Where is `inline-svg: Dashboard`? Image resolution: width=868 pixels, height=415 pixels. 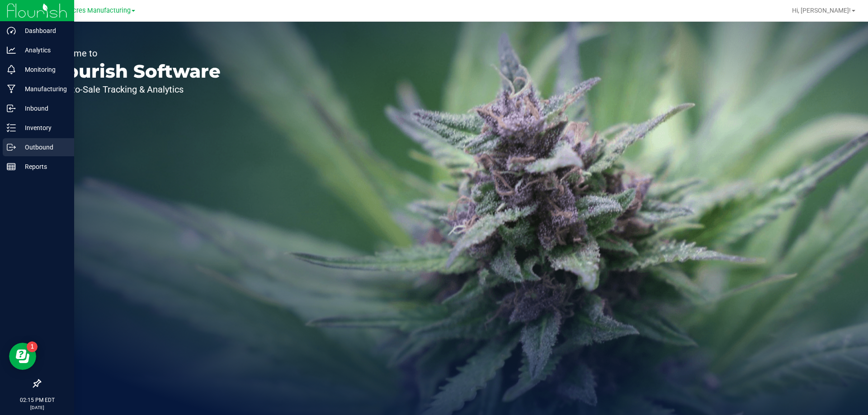 inline-svg: Dashboard is located at coordinates (11, 31).